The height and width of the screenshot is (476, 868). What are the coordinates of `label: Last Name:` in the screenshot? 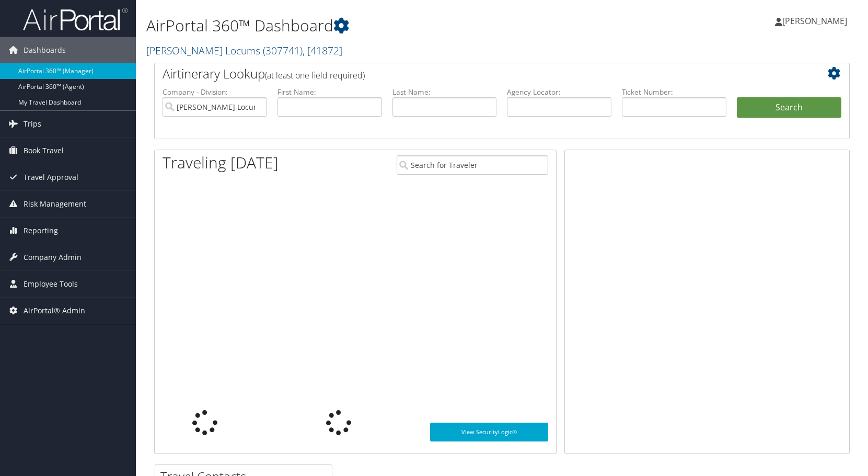 It's located at (444, 92).